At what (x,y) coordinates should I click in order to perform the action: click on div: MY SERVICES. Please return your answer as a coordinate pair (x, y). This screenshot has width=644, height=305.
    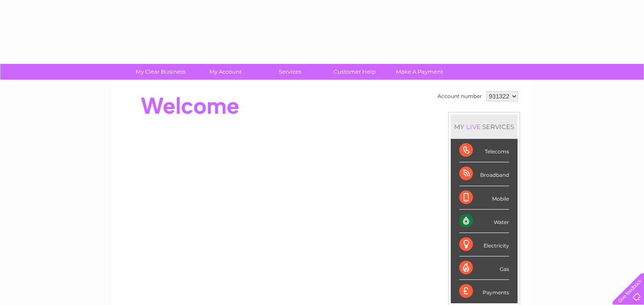
    Looking at the image, I should click on (484, 126).